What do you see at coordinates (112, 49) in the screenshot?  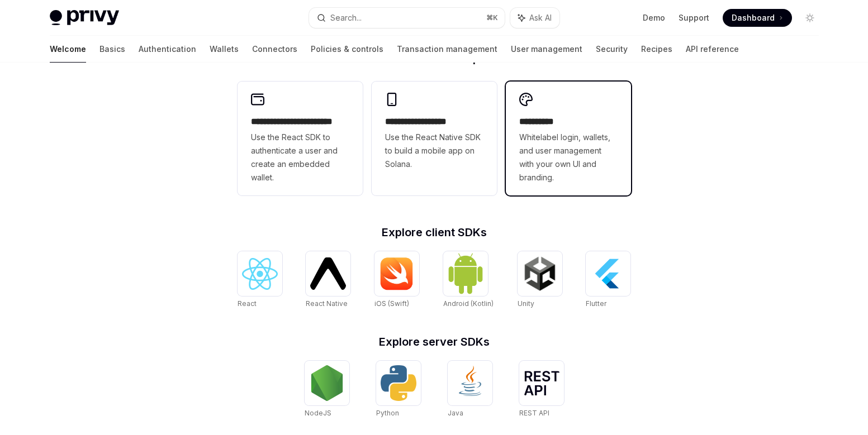 I see `a: Basics` at bounding box center [112, 49].